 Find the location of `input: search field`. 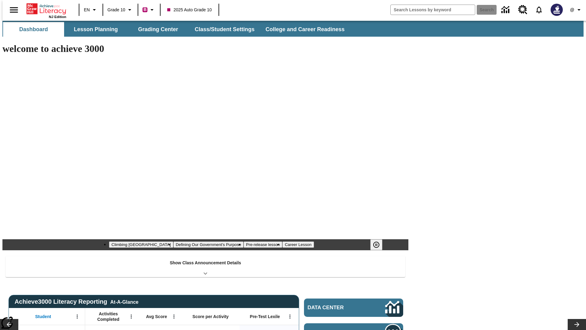

input: search field is located at coordinates (433, 10).